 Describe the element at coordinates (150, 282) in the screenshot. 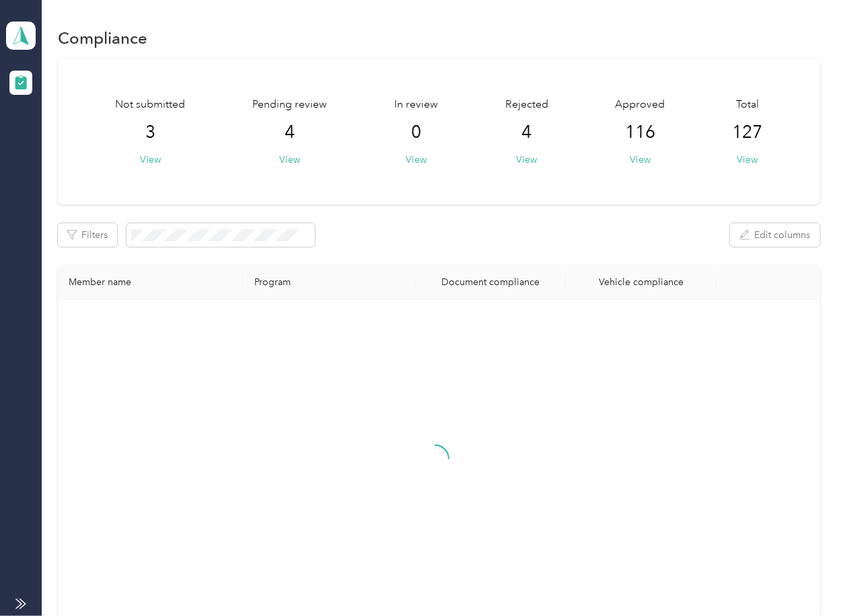

I see `th: Member name` at that location.